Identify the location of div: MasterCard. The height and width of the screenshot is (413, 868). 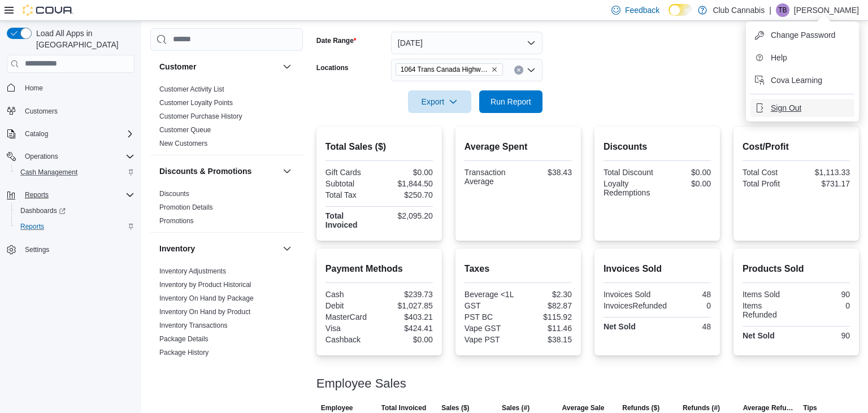
(351, 317).